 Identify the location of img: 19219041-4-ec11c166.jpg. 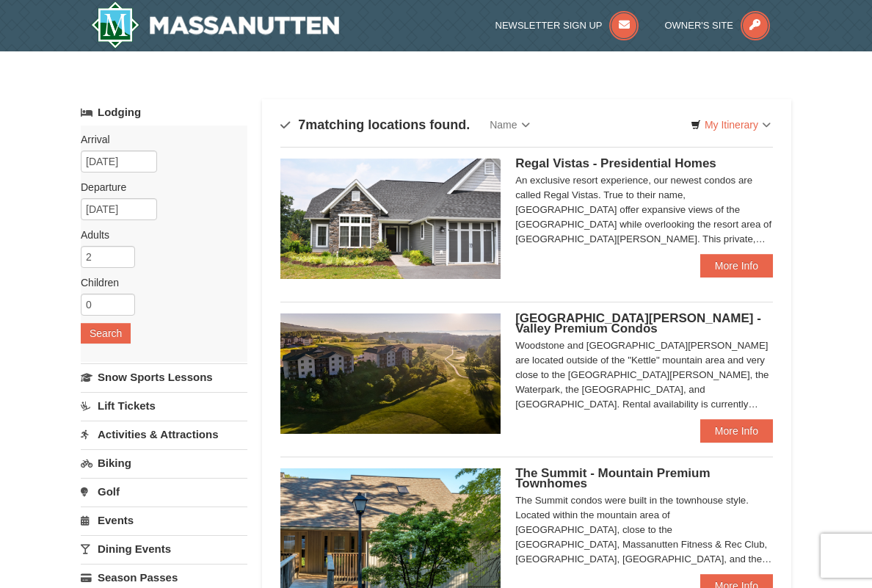
(391, 374).